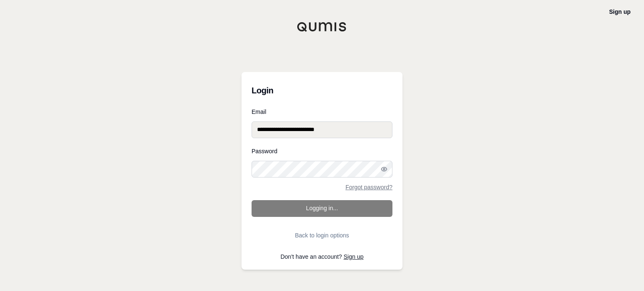 This screenshot has height=291, width=644. I want to click on a: Forgot password?, so click(369, 187).